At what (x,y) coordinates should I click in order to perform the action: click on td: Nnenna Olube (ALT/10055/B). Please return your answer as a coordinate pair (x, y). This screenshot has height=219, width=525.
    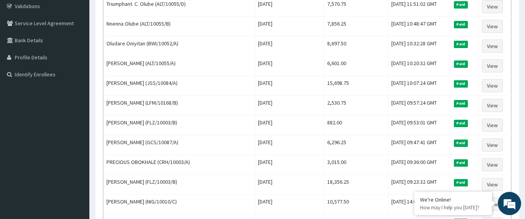
    Looking at the image, I should click on (179, 26).